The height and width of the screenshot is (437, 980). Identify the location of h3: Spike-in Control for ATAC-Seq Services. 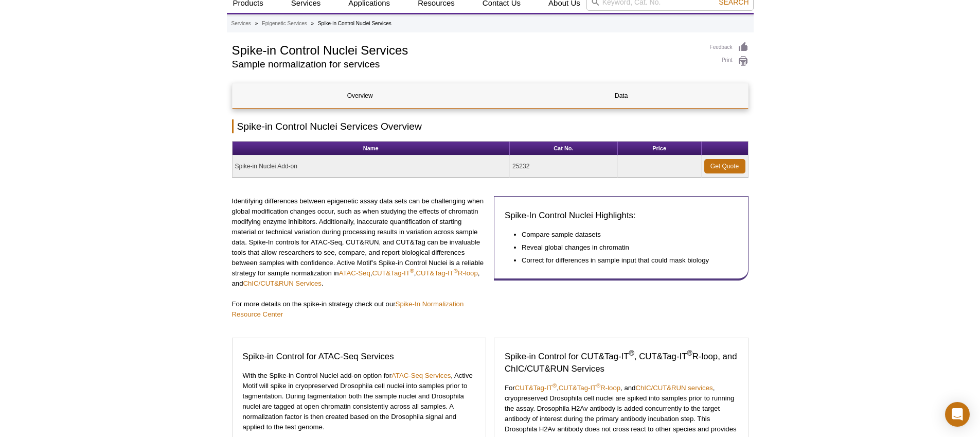
(359, 356).